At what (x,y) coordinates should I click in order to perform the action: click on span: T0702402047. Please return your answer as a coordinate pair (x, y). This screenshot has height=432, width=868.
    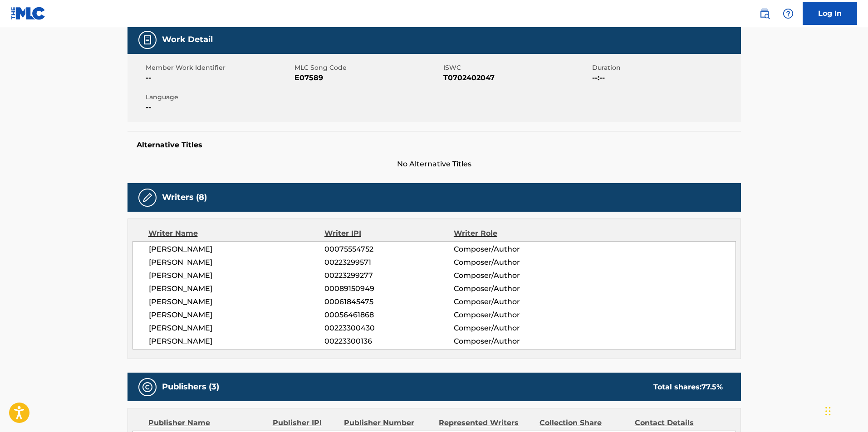
    Looking at the image, I should click on (516, 78).